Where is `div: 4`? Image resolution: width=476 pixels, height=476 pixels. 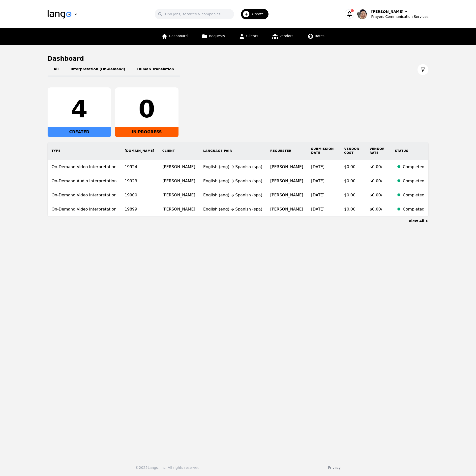
div: 4 is located at coordinates (79, 109).